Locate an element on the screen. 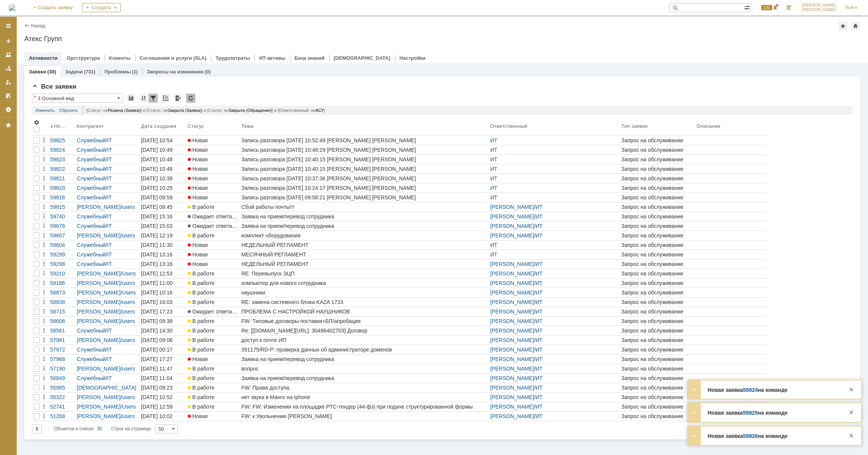  a: Перейти в интерфейс администратора is located at coordinates (789, 8).